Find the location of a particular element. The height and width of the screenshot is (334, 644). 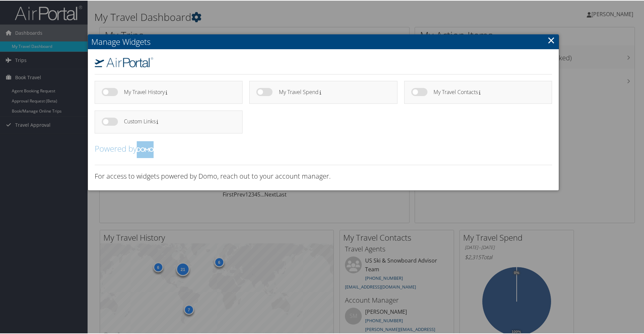

img: domo-logo.png is located at coordinates (145, 149).